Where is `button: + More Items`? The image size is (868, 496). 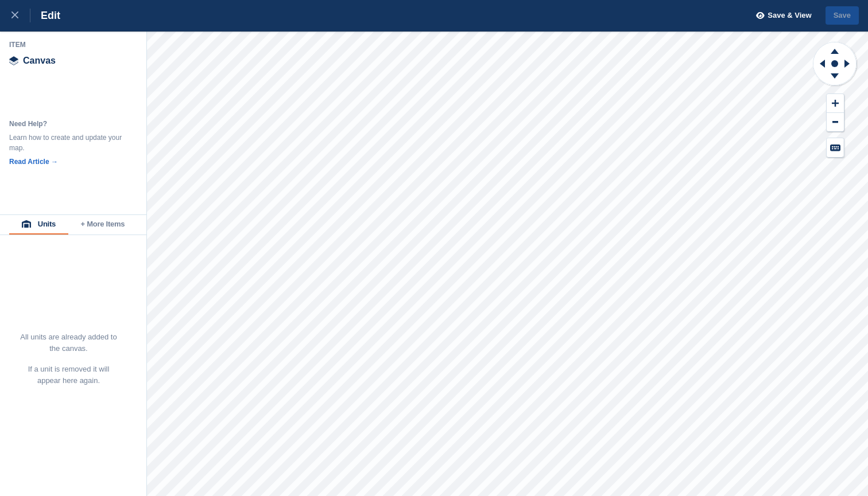 button: + More Items is located at coordinates (103, 225).